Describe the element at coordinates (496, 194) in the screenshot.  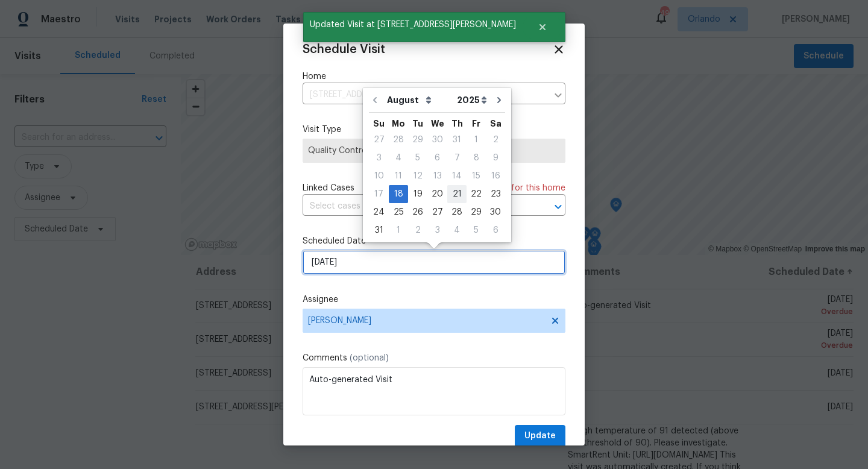
I see `div: 23` at that location.